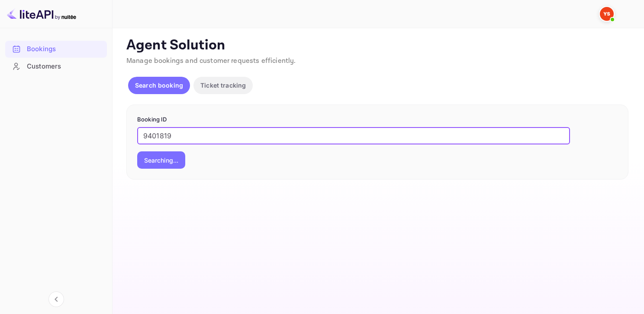  I want to click on button: Collapse navigation, so click(56, 299).